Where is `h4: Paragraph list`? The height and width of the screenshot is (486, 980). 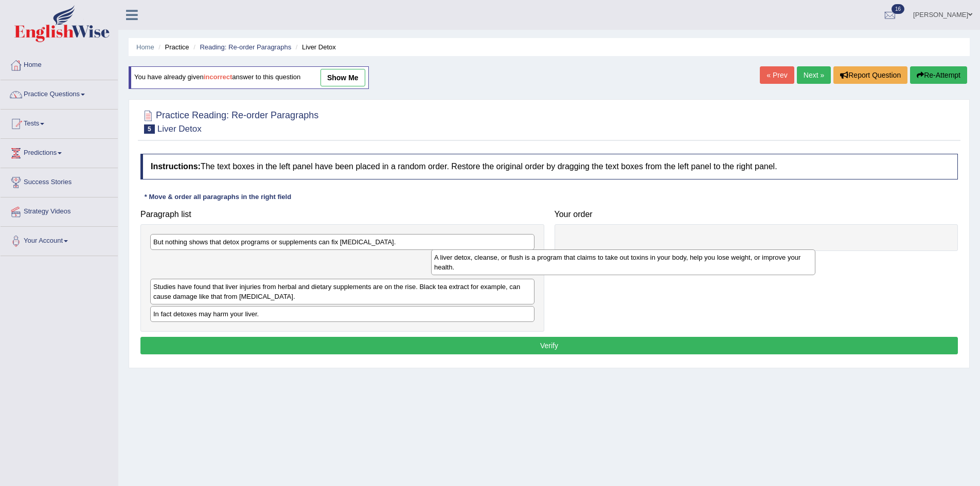 h4: Paragraph list is located at coordinates (342, 215).